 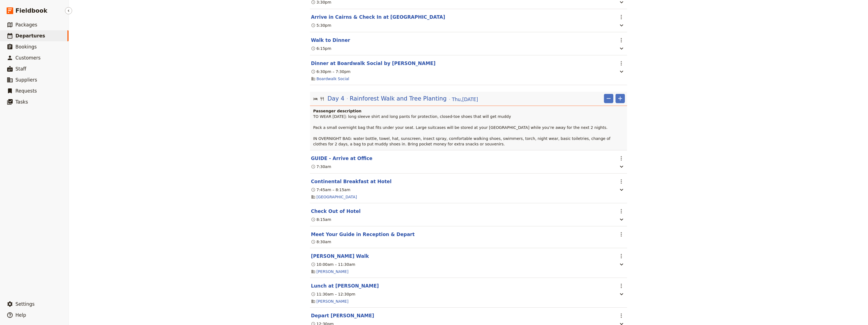 What do you see at coordinates (69, 11) in the screenshot?
I see `button: Hide menu` at bounding box center [69, 11].